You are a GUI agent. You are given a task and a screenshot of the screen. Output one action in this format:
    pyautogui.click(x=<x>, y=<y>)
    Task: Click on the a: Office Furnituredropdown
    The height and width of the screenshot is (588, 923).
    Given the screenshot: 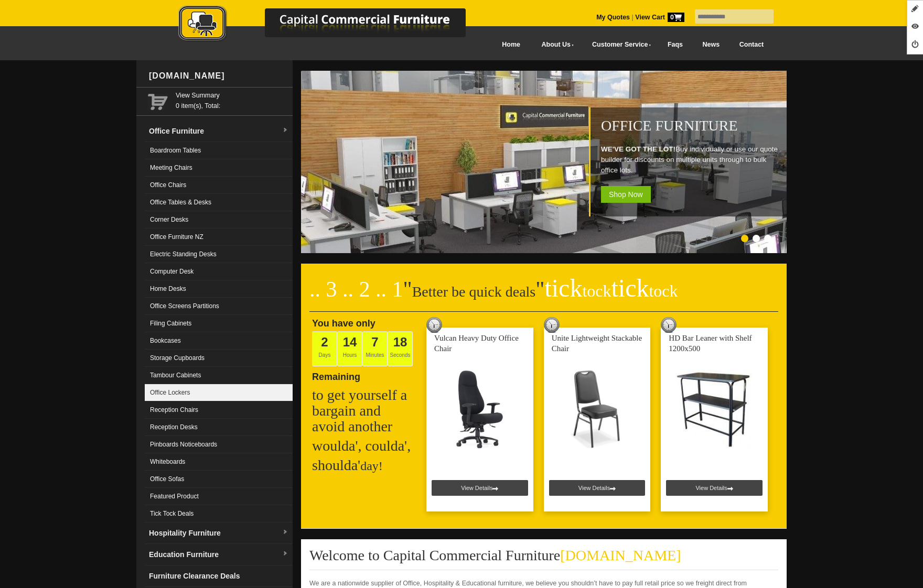 What is the action you would take?
    pyautogui.click(x=219, y=131)
    